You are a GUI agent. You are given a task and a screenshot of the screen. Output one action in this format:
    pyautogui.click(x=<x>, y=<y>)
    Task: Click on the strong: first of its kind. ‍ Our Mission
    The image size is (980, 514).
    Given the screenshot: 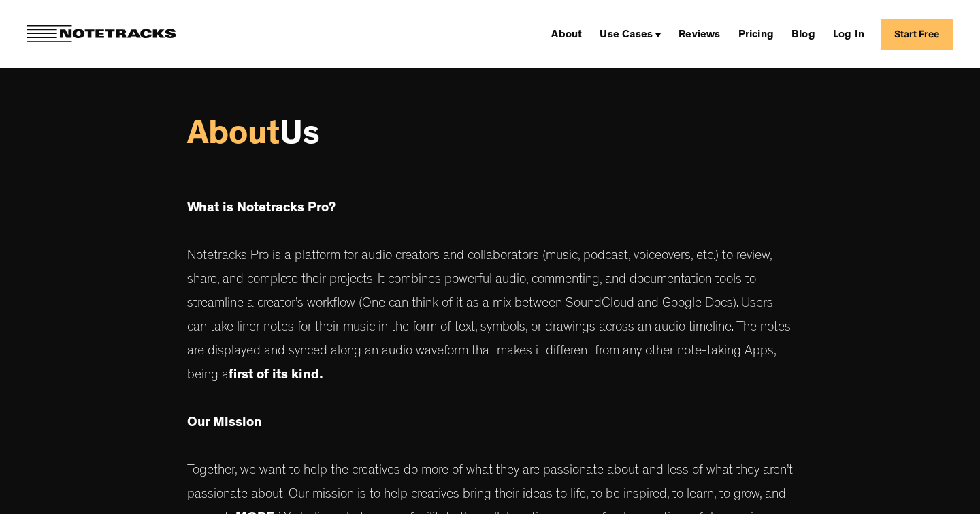 What is the action you would take?
    pyautogui.click(x=255, y=399)
    